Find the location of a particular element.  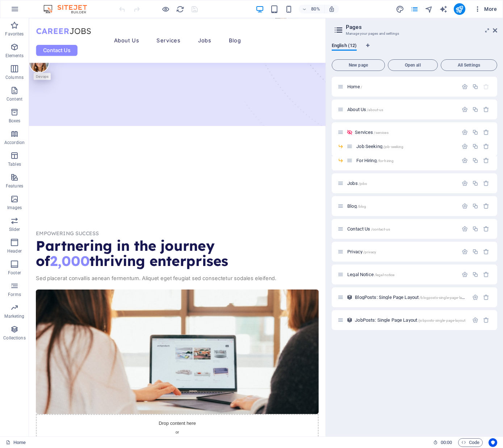

div: About Us/about-us is located at coordinates (402, 109).